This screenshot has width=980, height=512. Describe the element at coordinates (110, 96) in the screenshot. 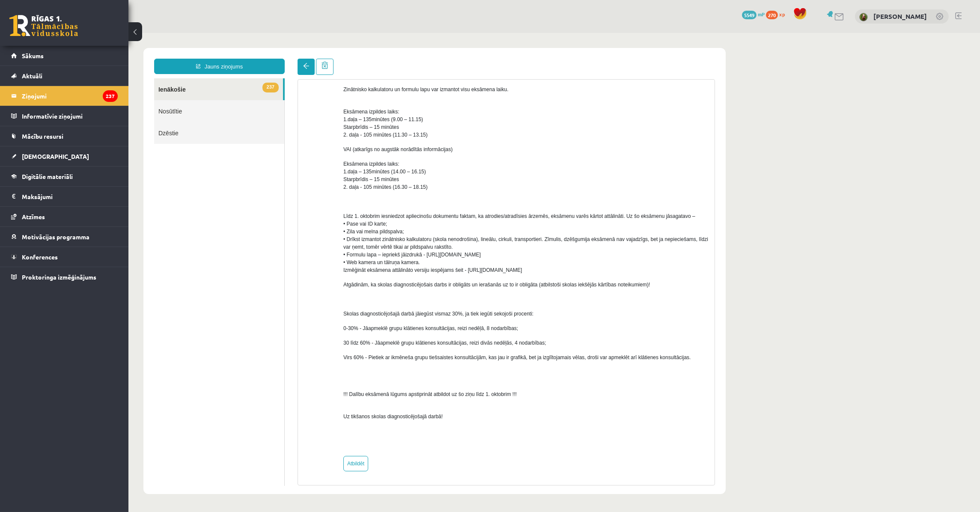

I see `i: 237` at that location.